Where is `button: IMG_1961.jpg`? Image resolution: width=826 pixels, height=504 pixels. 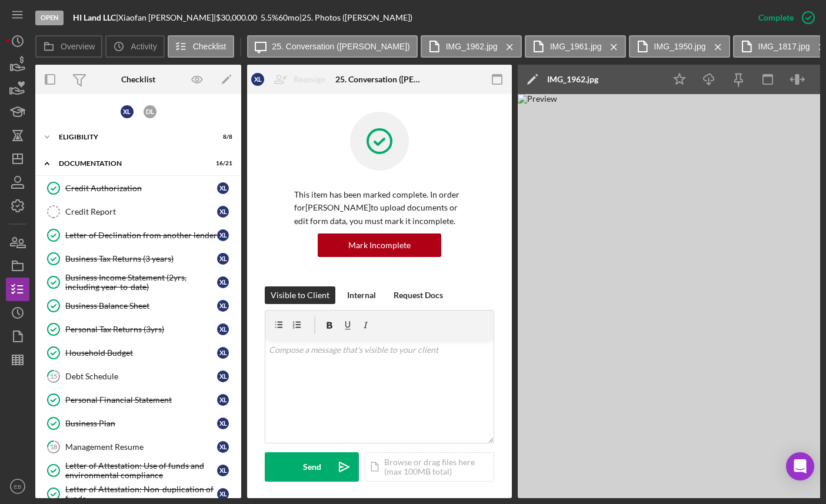 button: IMG_1961.jpg is located at coordinates (575, 46).